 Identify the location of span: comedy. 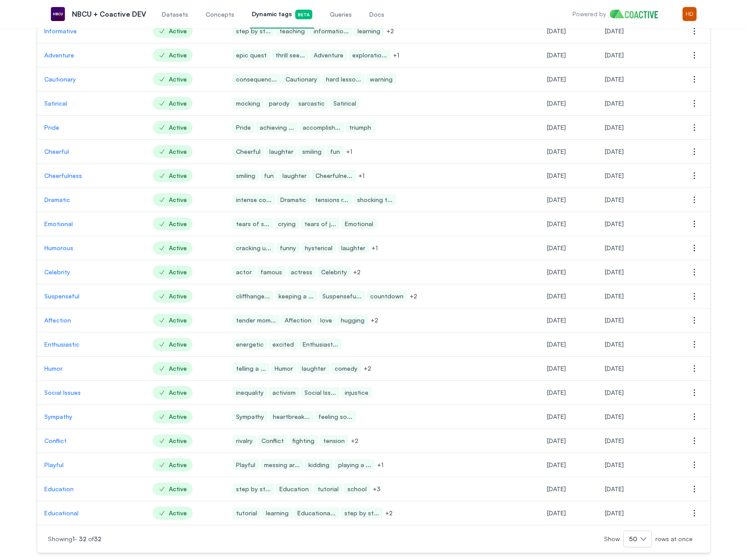
(346, 368).